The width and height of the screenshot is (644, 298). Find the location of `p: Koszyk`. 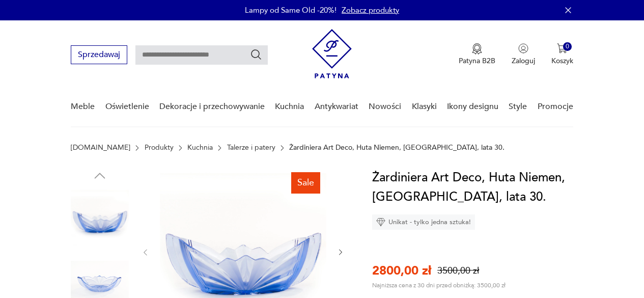

p: Koszyk is located at coordinates (562, 61).